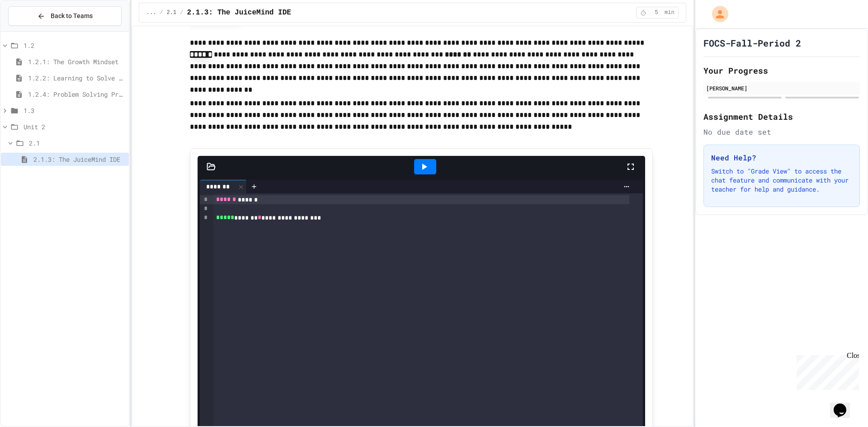  What do you see at coordinates (670, 12) in the screenshot?
I see `span: min` at bounding box center [670, 12].